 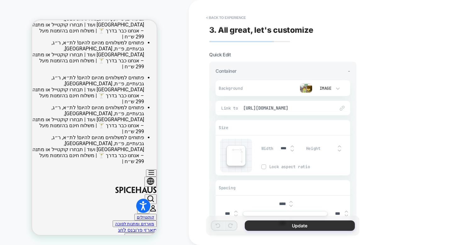 I want to click on span: Size, so click(x=223, y=127).